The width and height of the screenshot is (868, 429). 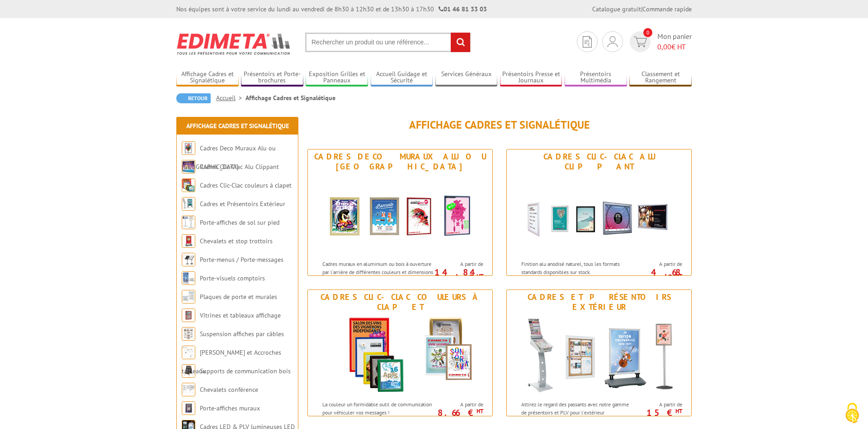 I want to click on span: 0, so click(x=648, y=32).